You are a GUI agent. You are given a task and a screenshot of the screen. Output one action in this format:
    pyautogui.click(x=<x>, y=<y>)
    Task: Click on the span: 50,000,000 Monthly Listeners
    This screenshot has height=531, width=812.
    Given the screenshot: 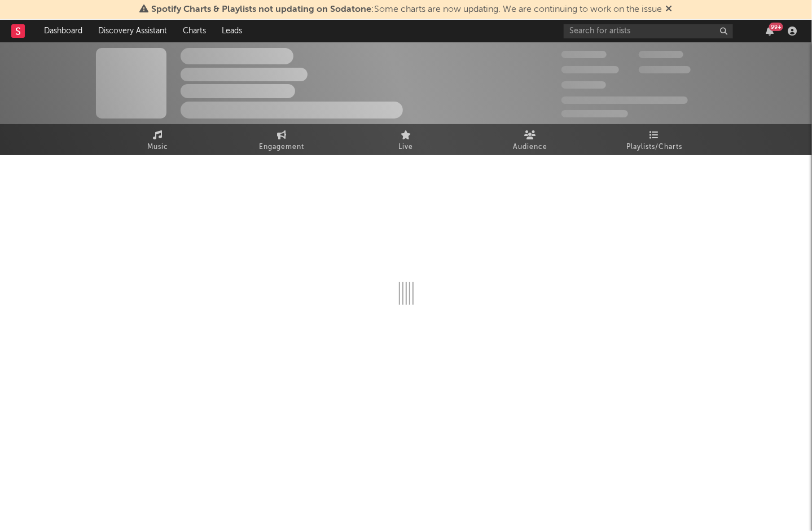 What is the action you would take?
    pyautogui.click(x=625, y=100)
    